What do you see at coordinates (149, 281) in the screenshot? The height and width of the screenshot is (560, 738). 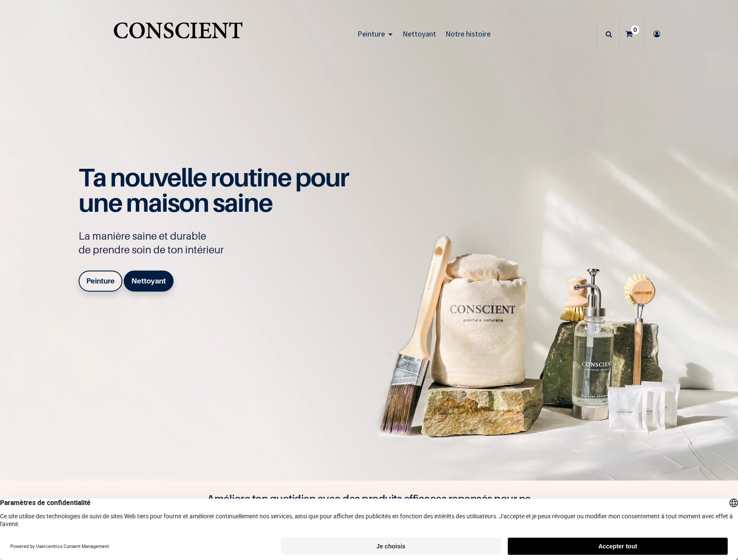 I see `b: Nettoyant` at bounding box center [149, 281].